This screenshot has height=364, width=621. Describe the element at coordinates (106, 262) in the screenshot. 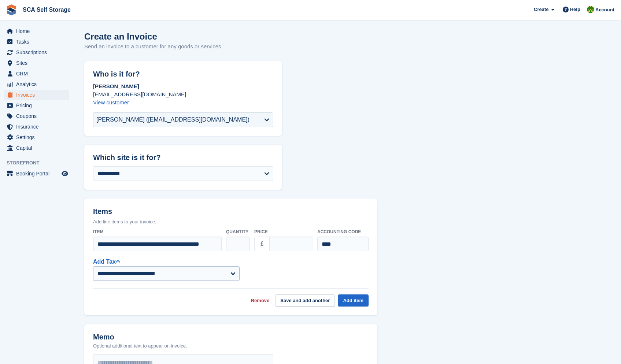

I see `a: Add Tax` at that location.